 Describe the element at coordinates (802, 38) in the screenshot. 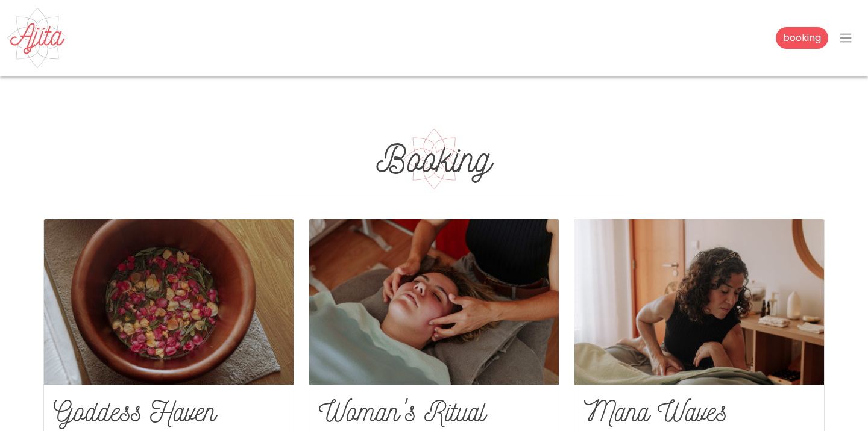

I see `a: booking` at that location.